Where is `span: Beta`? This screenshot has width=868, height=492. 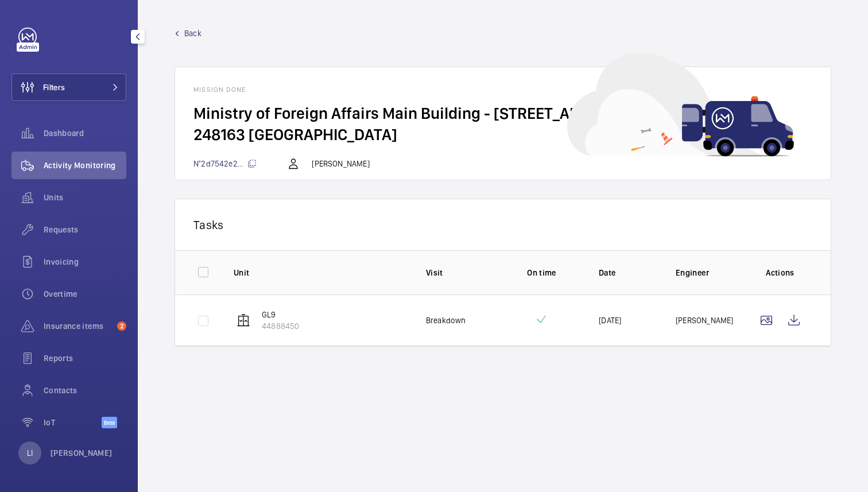
span: Beta is located at coordinates (109, 423).